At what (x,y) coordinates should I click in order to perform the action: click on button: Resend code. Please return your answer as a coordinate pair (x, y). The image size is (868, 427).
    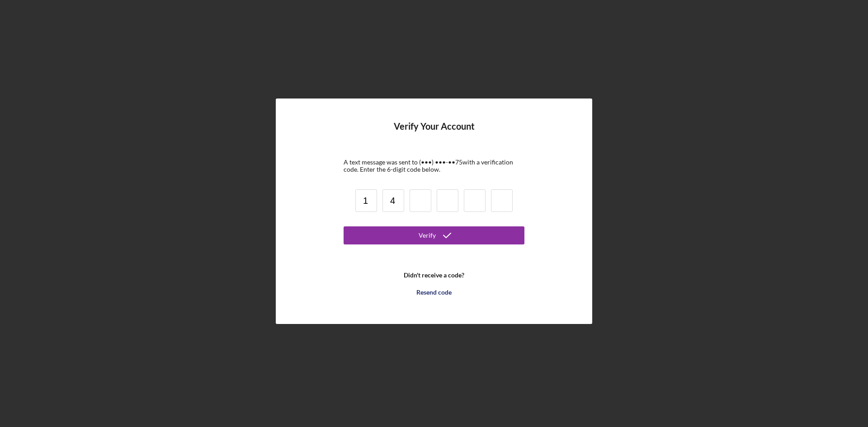
    Looking at the image, I should click on (434, 292).